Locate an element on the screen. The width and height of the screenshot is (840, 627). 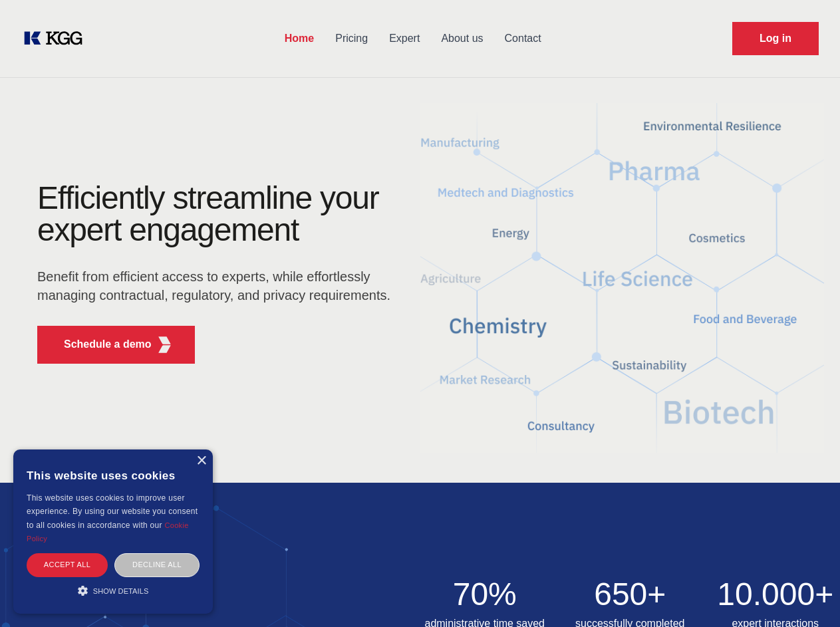
span: This website uses cookies to improve user experience. By using our website you consent to all coo... is located at coordinates (111, 511).